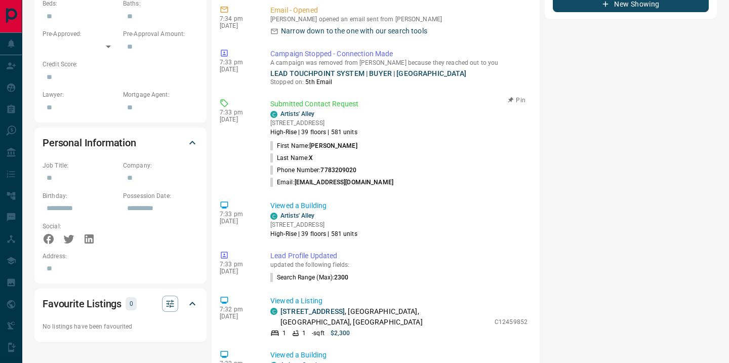 The width and height of the screenshot is (729, 363). What do you see at coordinates (89, 143) in the screenshot?
I see `h2: Personal Information` at bounding box center [89, 143].